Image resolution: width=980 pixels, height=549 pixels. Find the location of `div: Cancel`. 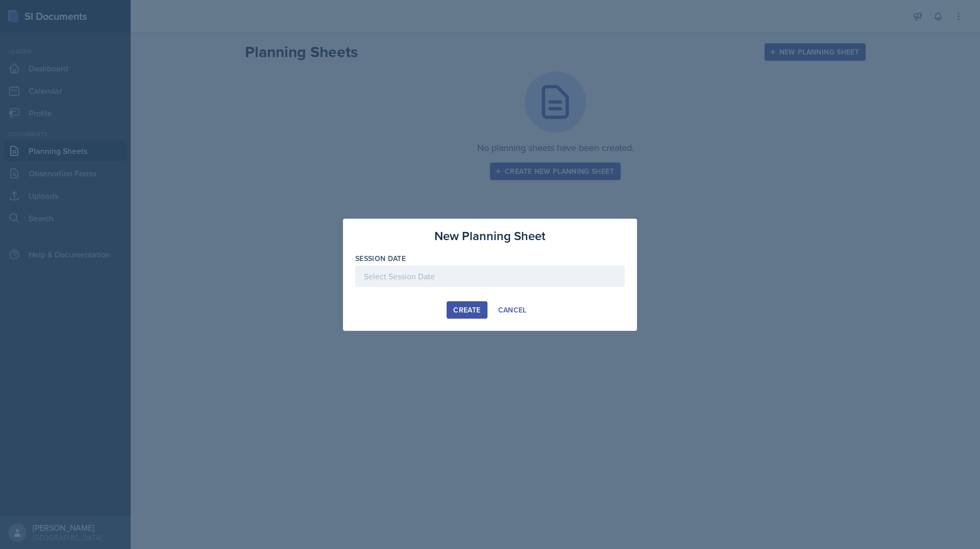

div: Cancel is located at coordinates (512, 310).